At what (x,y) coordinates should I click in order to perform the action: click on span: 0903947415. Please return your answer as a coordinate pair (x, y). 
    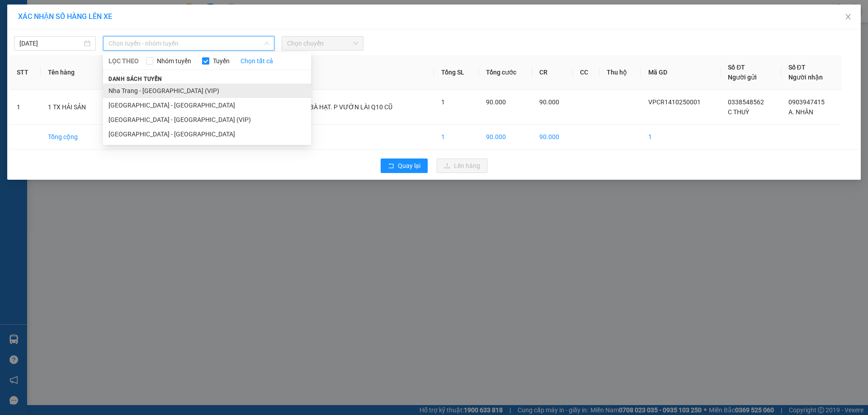
    Looking at the image, I should click on (807, 102).